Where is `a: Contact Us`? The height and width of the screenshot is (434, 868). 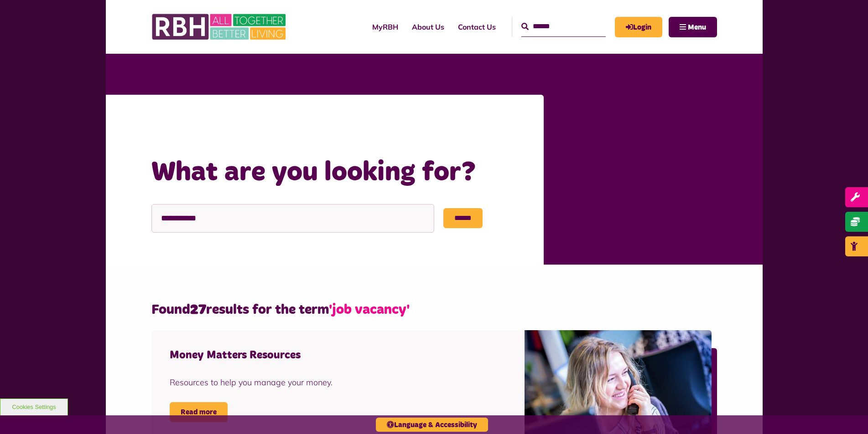
a: Contact Us is located at coordinates (477, 27).